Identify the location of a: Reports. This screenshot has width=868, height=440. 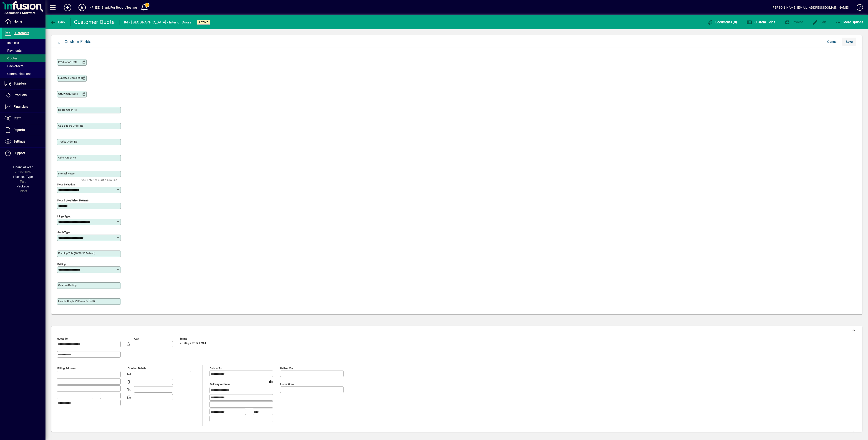
(24, 130).